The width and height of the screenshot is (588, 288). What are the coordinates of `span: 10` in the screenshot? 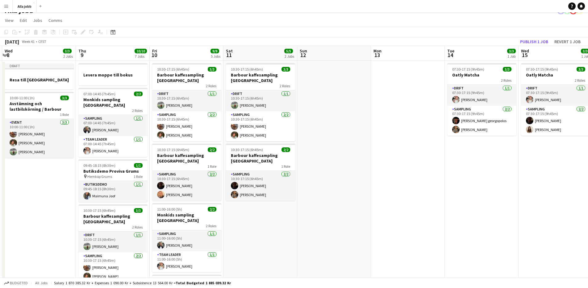 It's located at (154, 55).